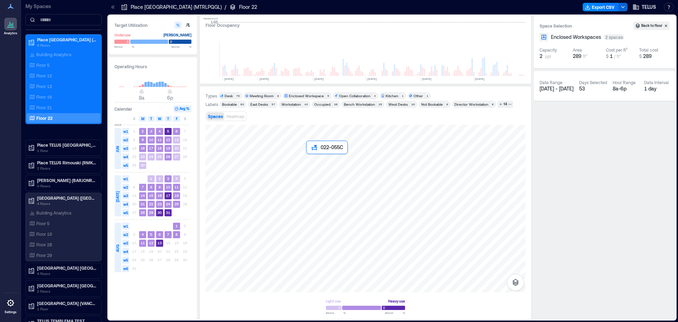 The width and height of the screenshot is (678, 322). I want to click on div: Date Range, so click(551, 82).